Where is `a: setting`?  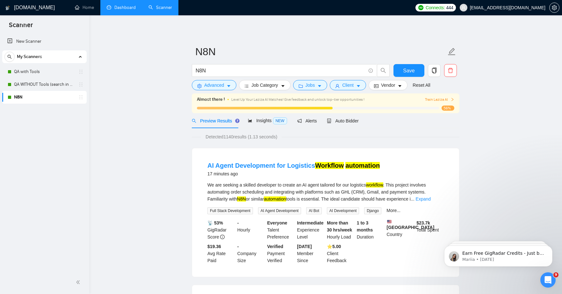 a: setting is located at coordinates (554, 8).